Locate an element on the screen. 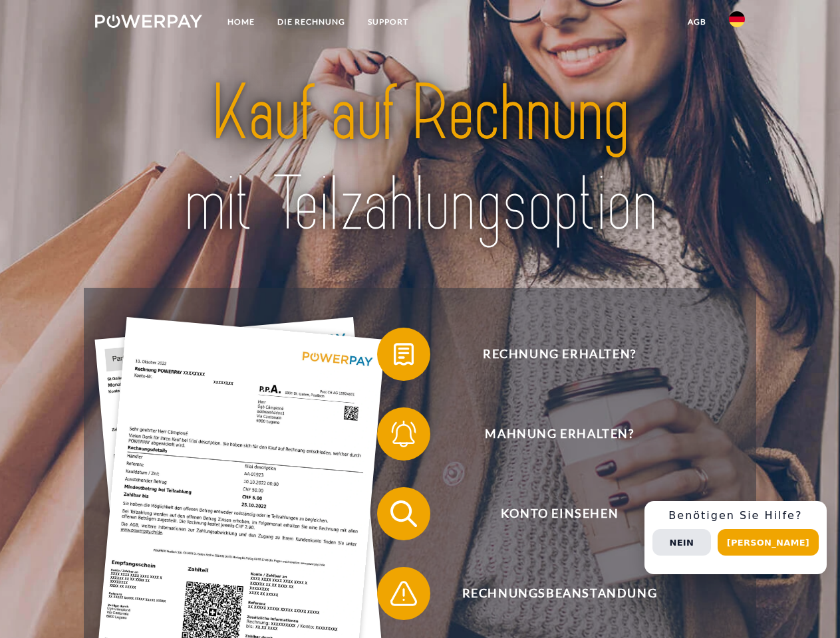 Image resolution: width=840 pixels, height=638 pixels. span: Rechnung erhalten? is located at coordinates (560, 354).